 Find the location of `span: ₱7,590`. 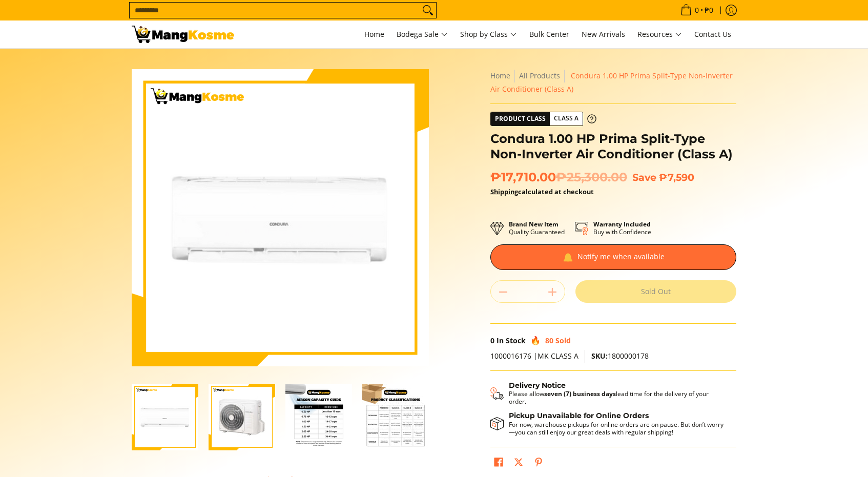

span: ₱7,590 is located at coordinates (676, 177).